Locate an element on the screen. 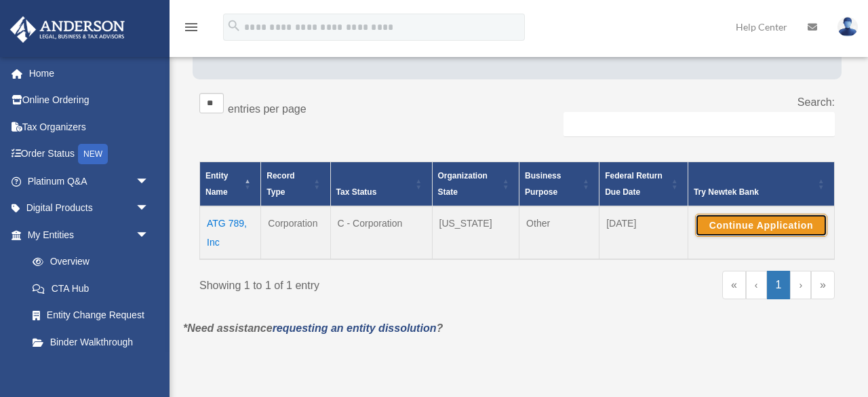 This screenshot has width=868, height=397. th: Entity Name: Activate to invert sorting is located at coordinates (231, 185).